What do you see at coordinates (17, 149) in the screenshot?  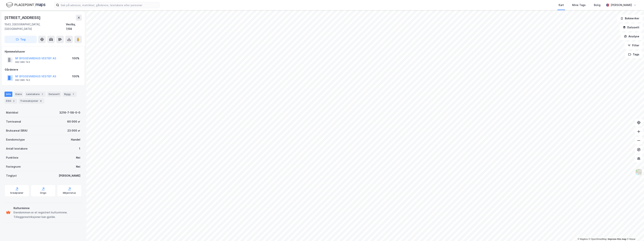 I see `div: Antall leietakere` at bounding box center [17, 149].